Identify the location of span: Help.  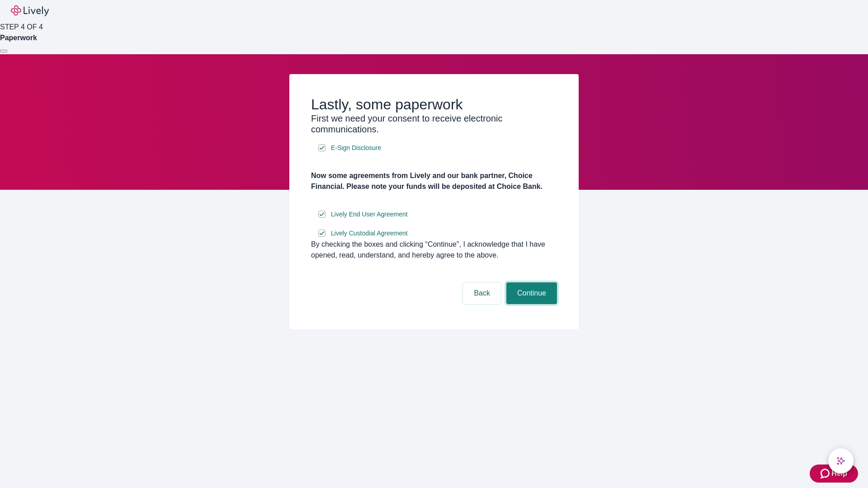
(839, 473).